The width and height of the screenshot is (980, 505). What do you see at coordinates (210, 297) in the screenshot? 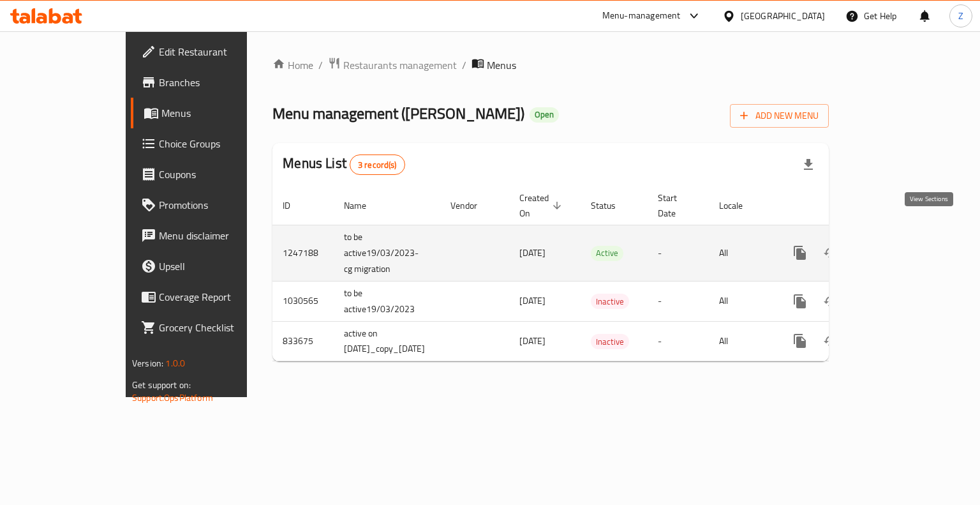
I see `a: Coverage Report` at bounding box center [210, 297].